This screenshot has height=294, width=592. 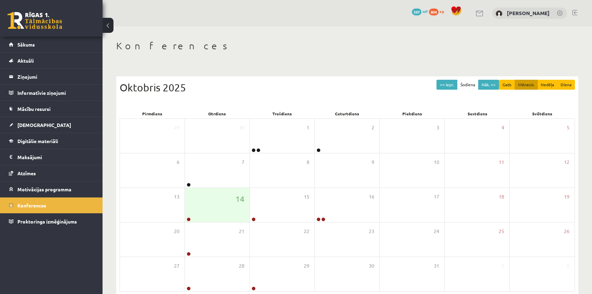 What do you see at coordinates (307, 231) in the screenshot?
I see `span: 22` at bounding box center [307, 231].